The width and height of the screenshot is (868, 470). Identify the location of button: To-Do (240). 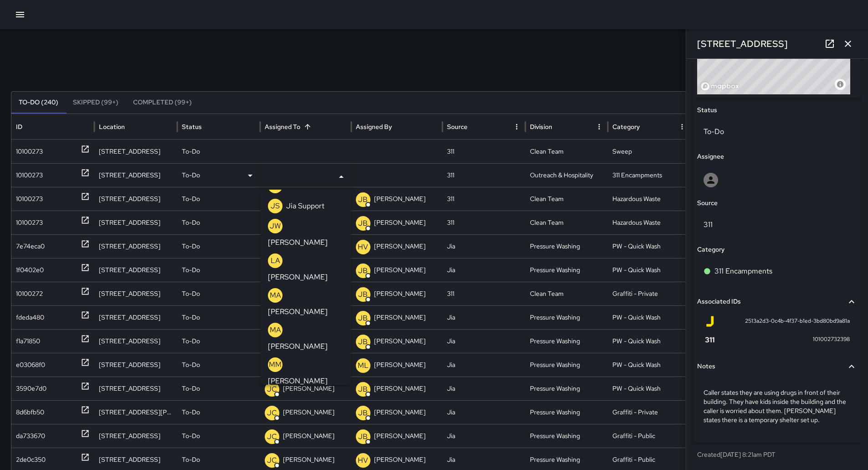
(38, 103).